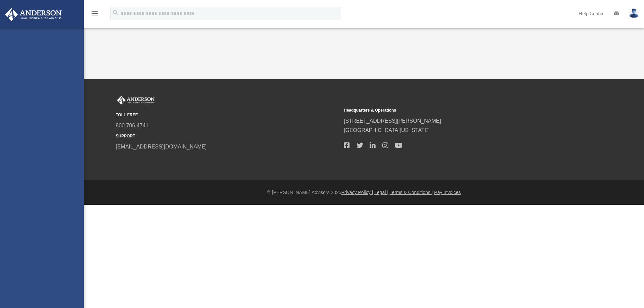  I want to click on a: Privacy Policy |, so click(357, 192).